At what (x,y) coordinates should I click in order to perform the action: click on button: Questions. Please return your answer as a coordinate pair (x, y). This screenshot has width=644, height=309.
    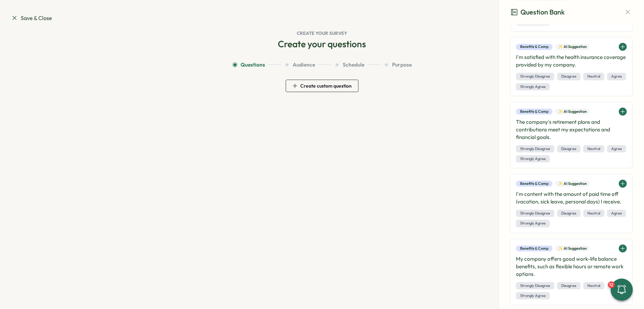
    Looking at the image, I should click on (257, 65).